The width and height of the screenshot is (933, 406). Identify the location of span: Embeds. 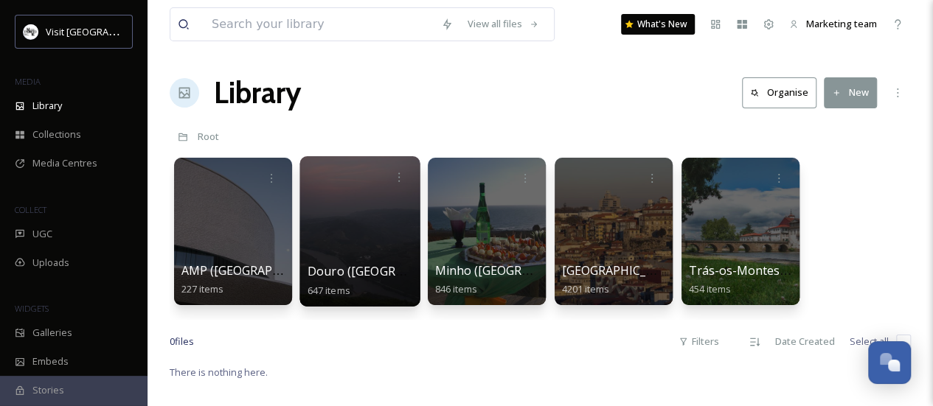
(50, 361).